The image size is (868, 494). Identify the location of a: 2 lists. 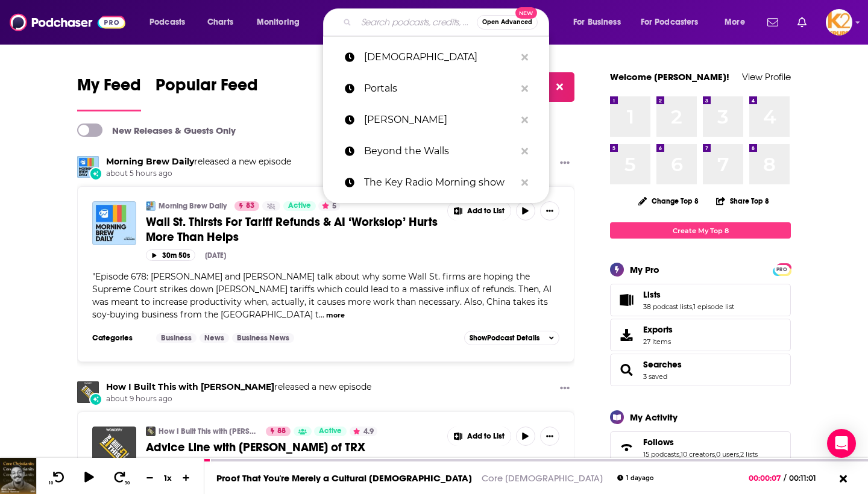
(749, 454).